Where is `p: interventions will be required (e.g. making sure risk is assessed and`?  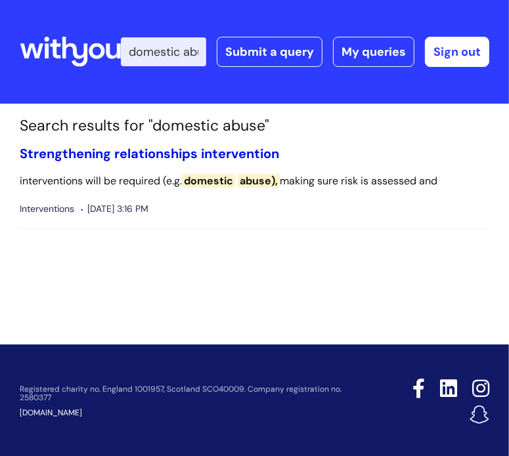
p: interventions will be required (e.g. making sure risk is assessed and is located at coordinates (254, 181).